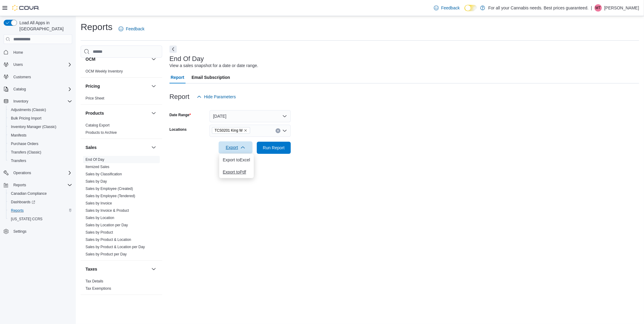 The image size is (644, 324). I want to click on button: Customers, so click(38, 77).